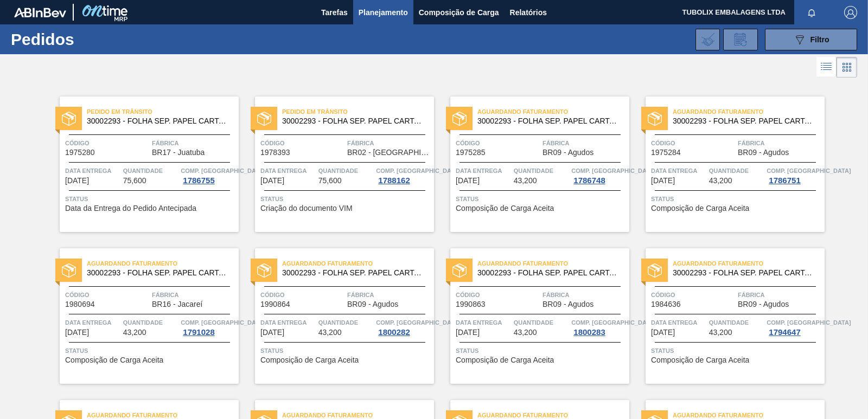  What do you see at coordinates (307, 208) in the screenshot?
I see `span: Criação do documento VIM` at bounding box center [307, 208].